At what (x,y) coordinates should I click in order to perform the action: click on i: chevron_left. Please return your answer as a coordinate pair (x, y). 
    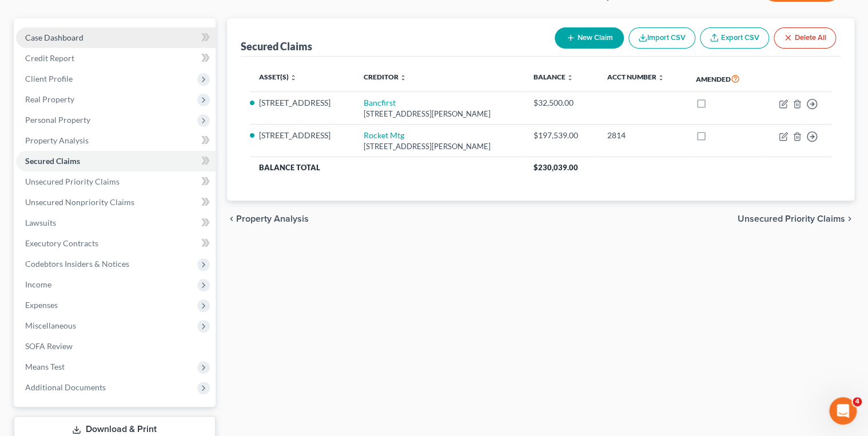
    Looking at the image, I should click on (231, 218).